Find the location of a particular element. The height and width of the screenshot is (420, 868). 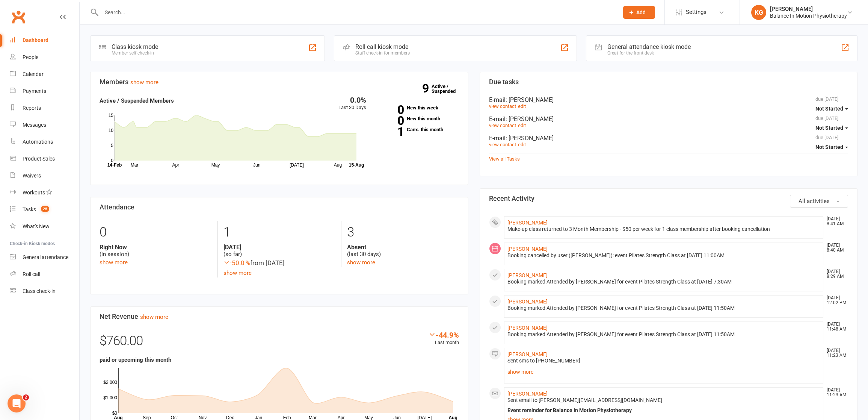

strong: Absent is located at coordinates (403, 247).